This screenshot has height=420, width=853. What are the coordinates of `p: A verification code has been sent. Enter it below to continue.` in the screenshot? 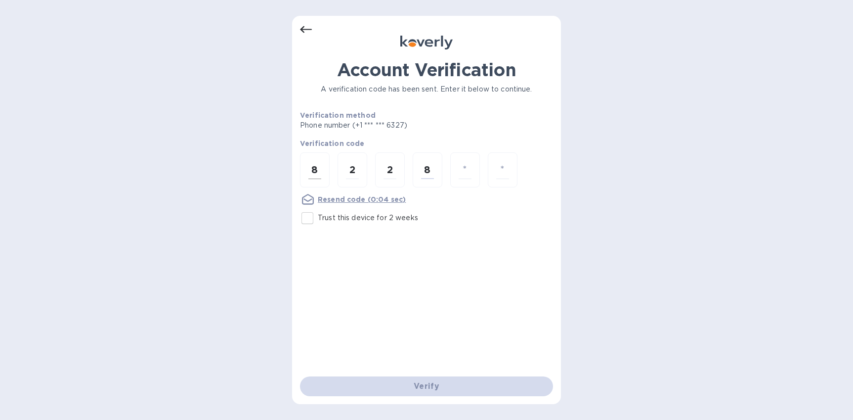 It's located at (427, 89).